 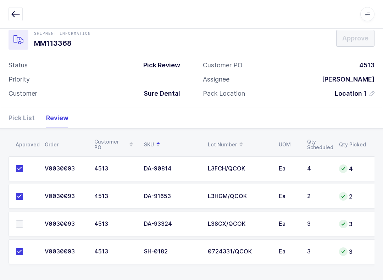 I want to click on div: SKU, so click(x=171, y=145).